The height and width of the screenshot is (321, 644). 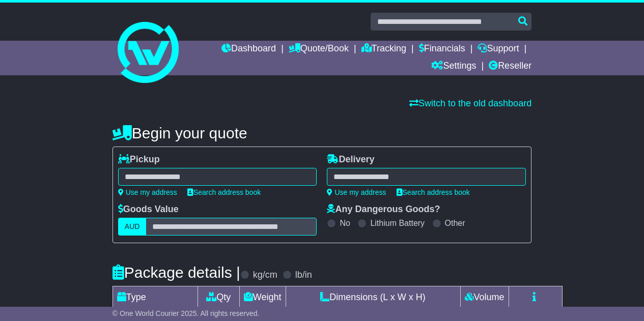 What do you see at coordinates (176, 272) in the screenshot?
I see `h4: Package details |` at bounding box center [176, 272].